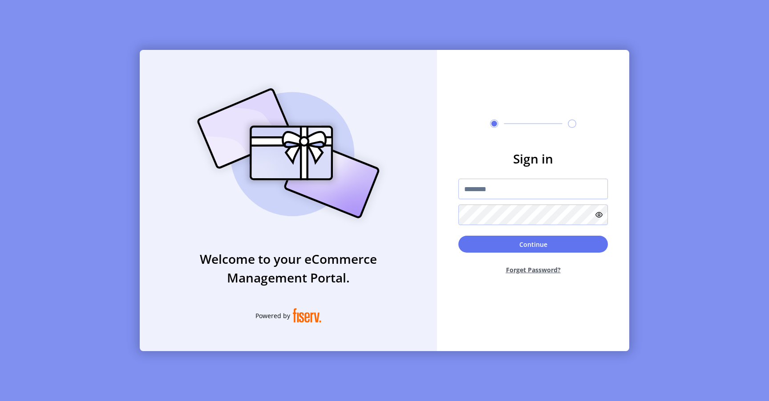  What do you see at coordinates (533, 244) in the screenshot?
I see `button: Continue` at bounding box center [533, 244].